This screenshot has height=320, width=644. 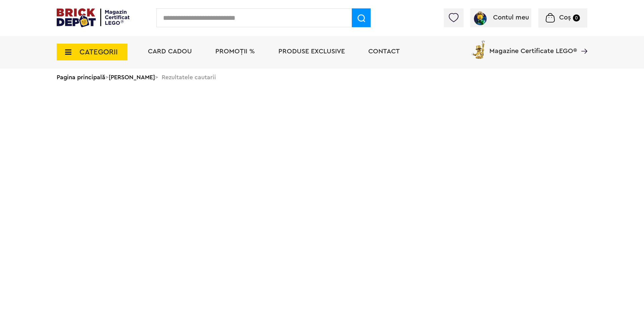 What do you see at coordinates (99, 52) in the screenshot?
I see `span: CATEGORII` at bounding box center [99, 52].